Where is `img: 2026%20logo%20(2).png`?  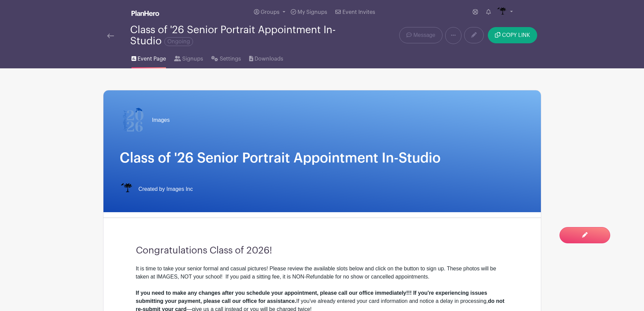 img: 2026%20logo%20(2).png is located at coordinates (133, 120).